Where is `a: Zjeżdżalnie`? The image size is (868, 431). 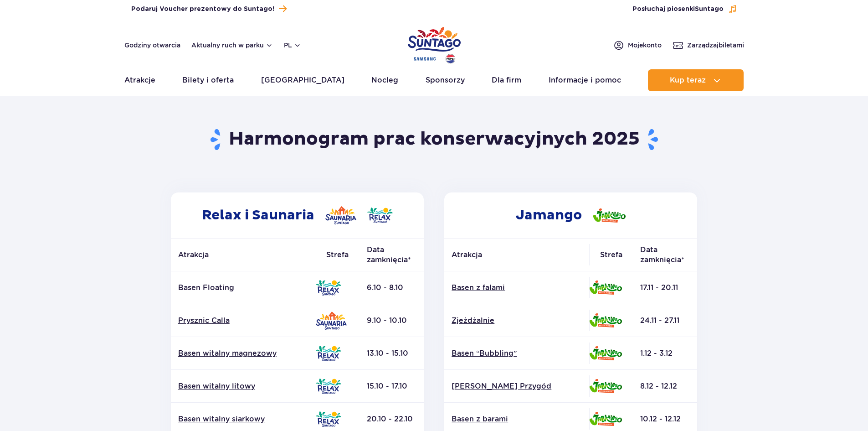 a: Zjeżdżalnie is located at coordinates (517, 320).